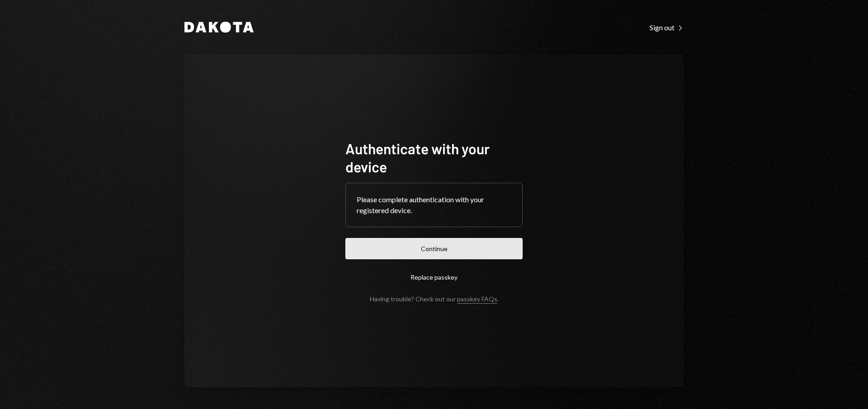  Describe the element at coordinates (477, 299) in the screenshot. I see `a: passkey FAQs` at that location.